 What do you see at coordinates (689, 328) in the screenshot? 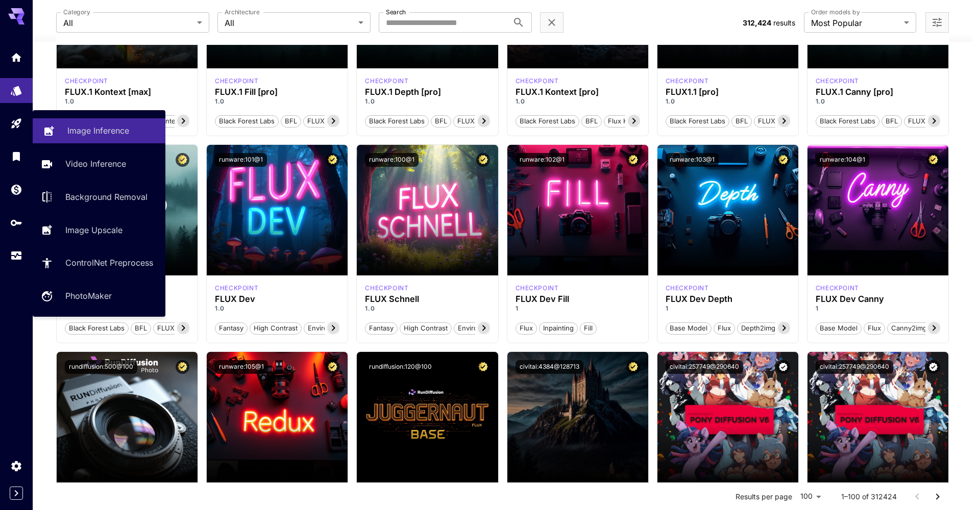
I see `span: Base model` at bounding box center [689, 328].